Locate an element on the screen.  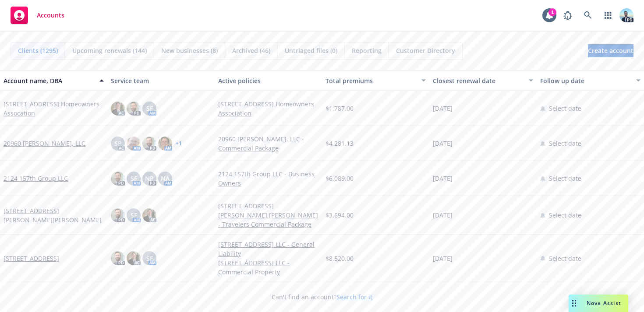
a: Search for it is located at coordinates (355, 297).